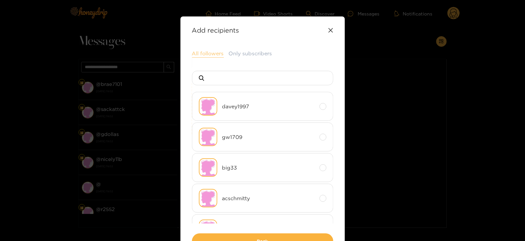  Describe the element at coordinates (208, 54) in the screenshot. I see `button: All followers` at that location.